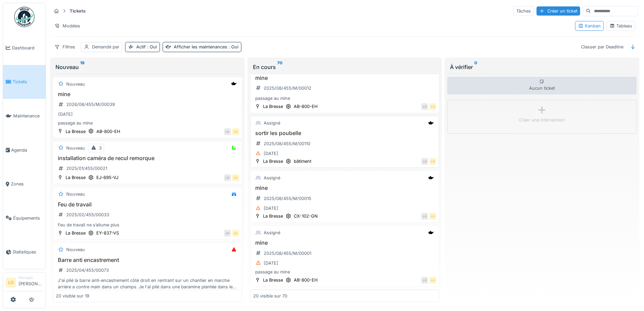  I want to click on h3: installation caméra de recul remorque, so click(147, 158).